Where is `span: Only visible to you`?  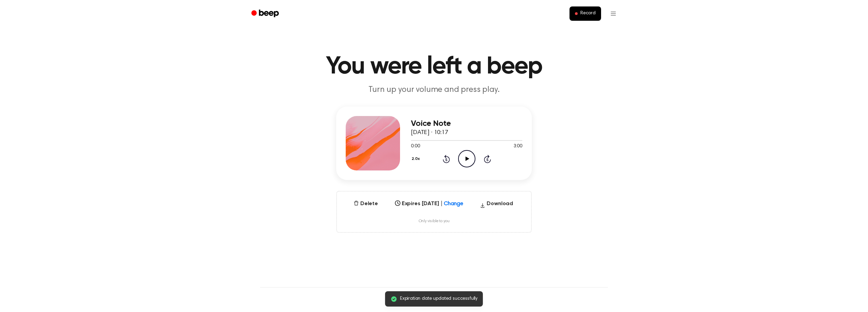
span: Only visible to you is located at coordinates (434, 221).